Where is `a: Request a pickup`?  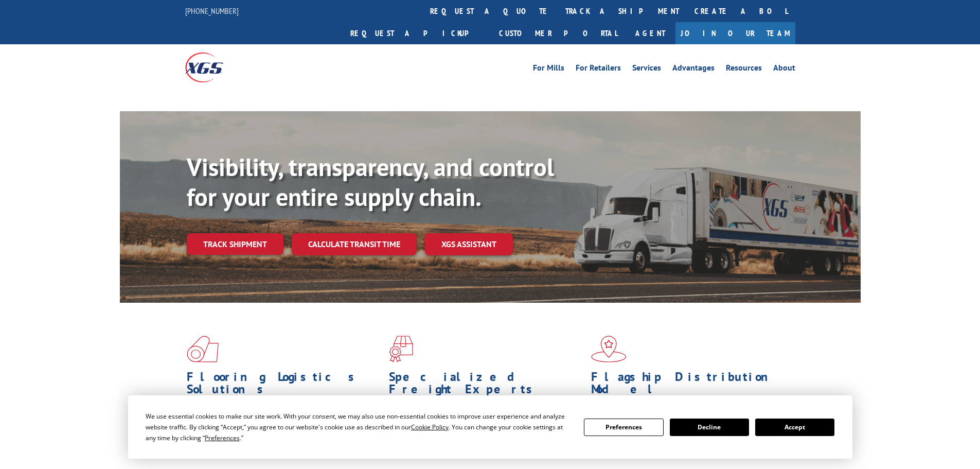 a: Request a pickup is located at coordinates (416, 33).